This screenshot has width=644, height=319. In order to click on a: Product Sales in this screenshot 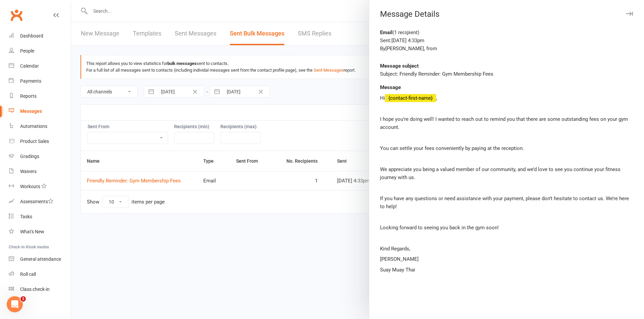, I will do `click(39, 141)`.